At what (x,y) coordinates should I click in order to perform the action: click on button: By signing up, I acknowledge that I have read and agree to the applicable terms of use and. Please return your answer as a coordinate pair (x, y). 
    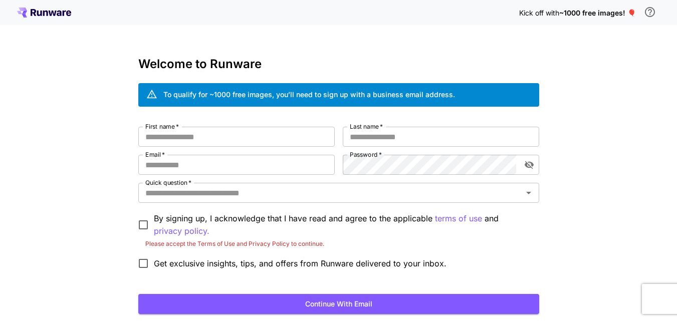
    Looking at the image, I should click on (181, 231).